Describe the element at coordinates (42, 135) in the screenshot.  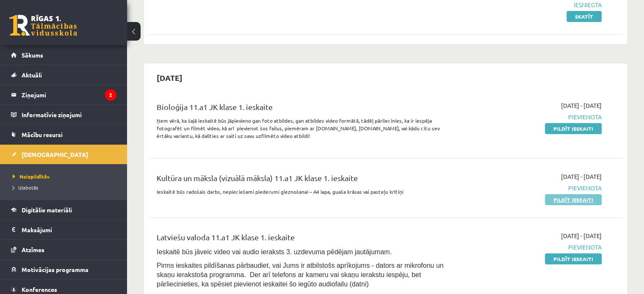
I see `span: Mācību resursi` at that location.